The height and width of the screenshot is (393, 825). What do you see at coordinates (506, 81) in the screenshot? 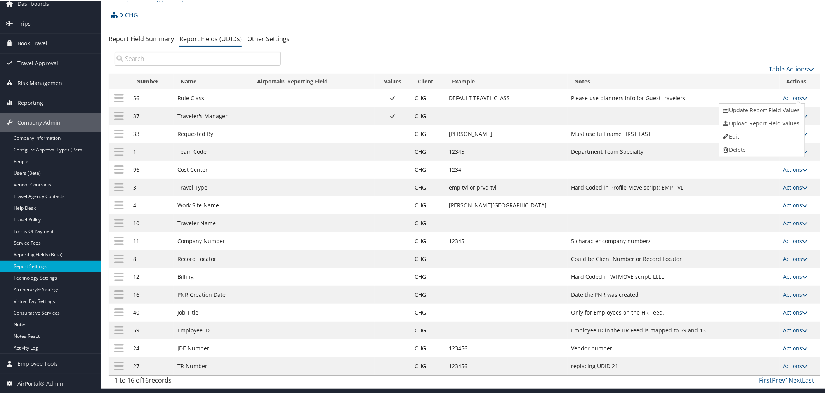
I see `th: Example` at bounding box center [506, 81].